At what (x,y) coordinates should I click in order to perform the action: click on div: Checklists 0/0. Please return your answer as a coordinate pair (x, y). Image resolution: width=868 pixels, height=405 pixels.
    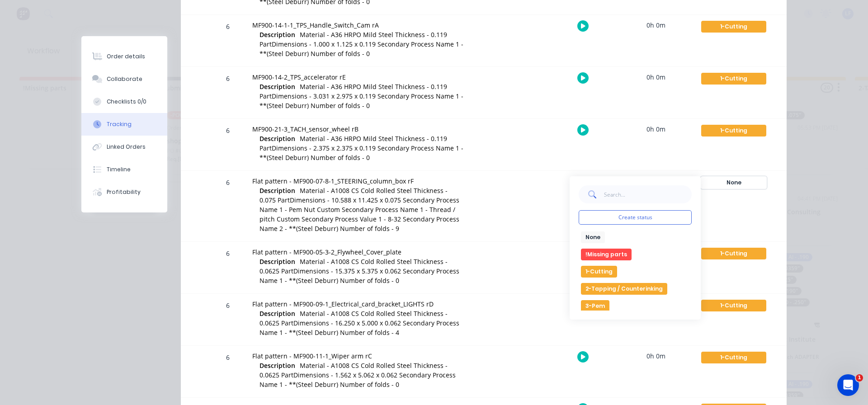
    Looking at the image, I should click on (127, 102).